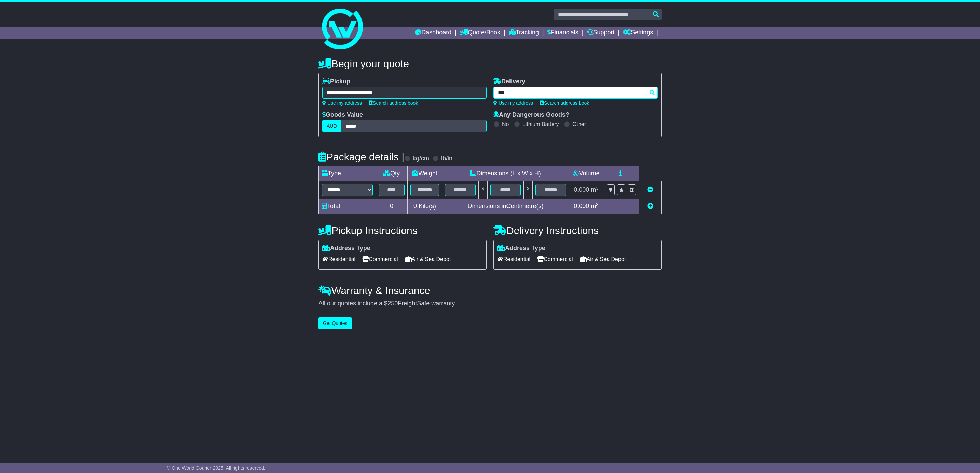 This screenshot has height=473, width=980. I want to click on td: Kilo(s), so click(424, 207).